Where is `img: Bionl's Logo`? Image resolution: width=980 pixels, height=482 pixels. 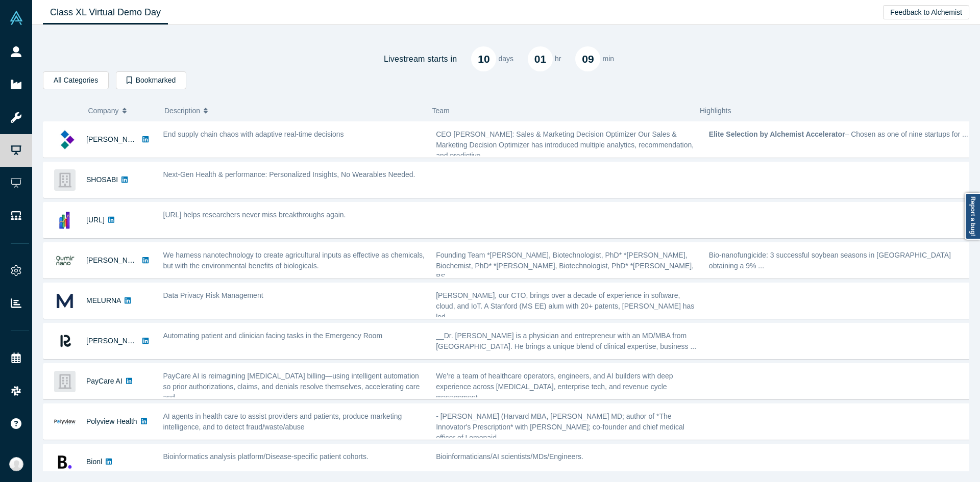
img: Bionl's Logo is located at coordinates (65, 462).